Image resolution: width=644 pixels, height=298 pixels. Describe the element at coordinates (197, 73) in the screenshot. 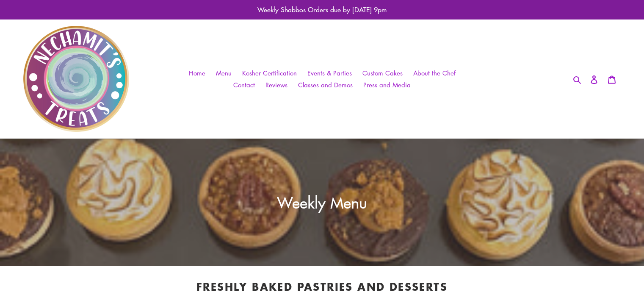

I see `a: Home` at that location.